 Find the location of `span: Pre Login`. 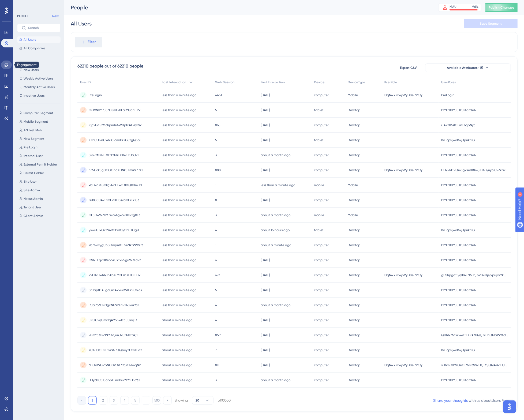

span: Pre Login is located at coordinates (30, 147).